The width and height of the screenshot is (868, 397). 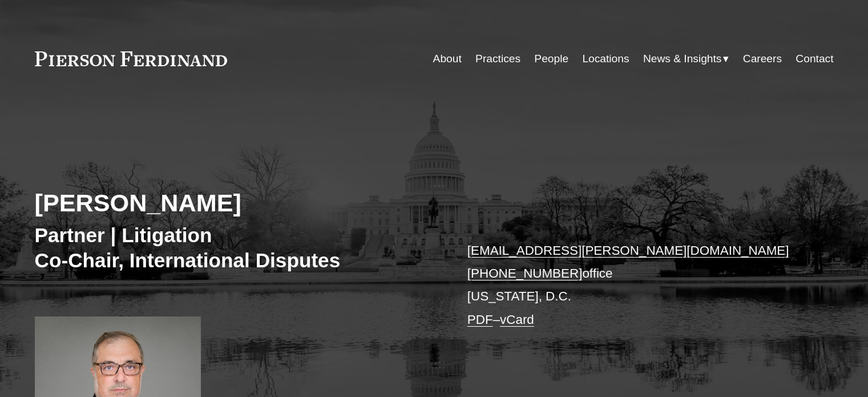 What do you see at coordinates (498, 59) in the screenshot?
I see `a: Practices` at bounding box center [498, 59].